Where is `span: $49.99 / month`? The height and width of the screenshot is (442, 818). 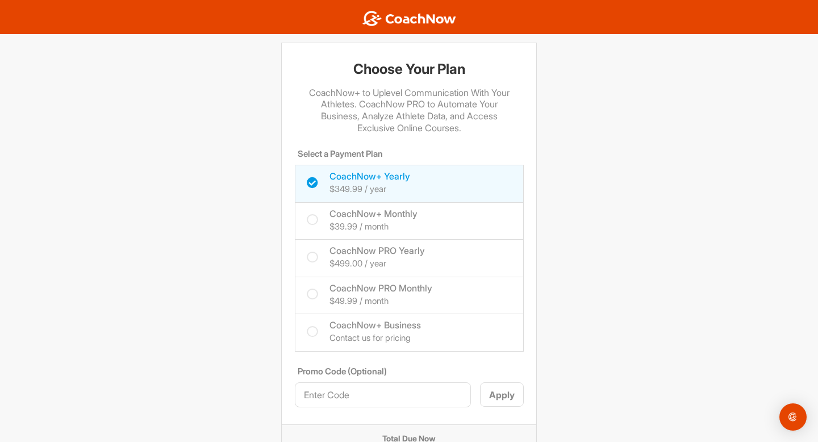
span: $49.99 / month is located at coordinates (359, 300).